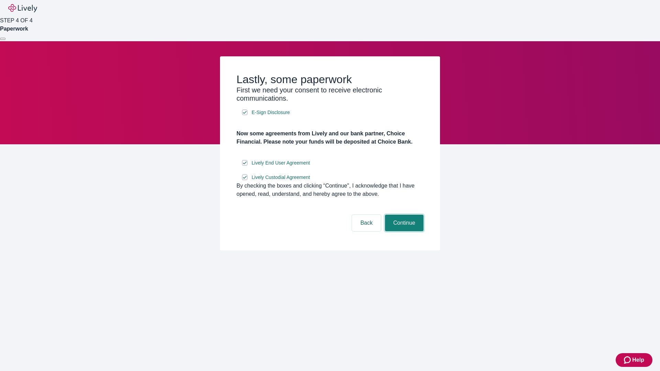  What do you see at coordinates (330, 94) in the screenshot?
I see `h3: First we need your consent to receive electronic communications.` at bounding box center [330, 94].